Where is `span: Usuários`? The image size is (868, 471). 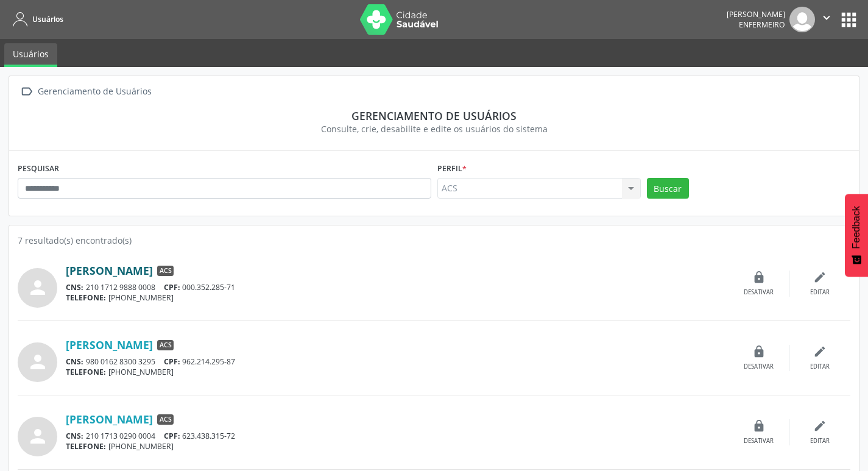
span: Usuários is located at coordinates (47, 19).